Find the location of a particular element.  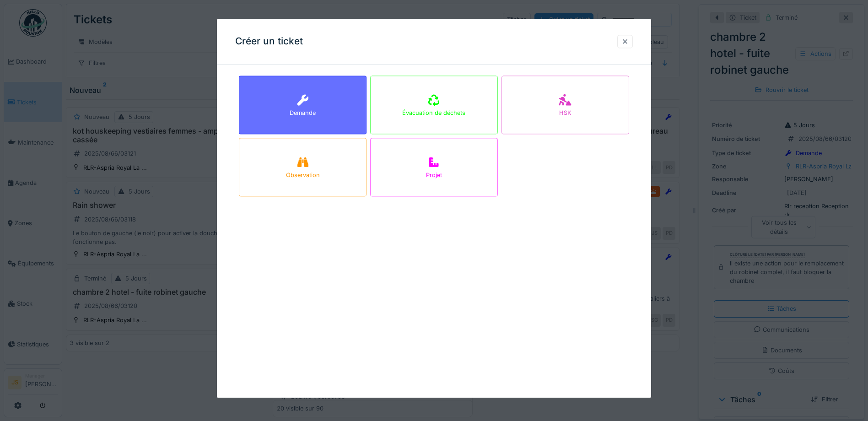

div: Projet is located at coordinates (434, 175).